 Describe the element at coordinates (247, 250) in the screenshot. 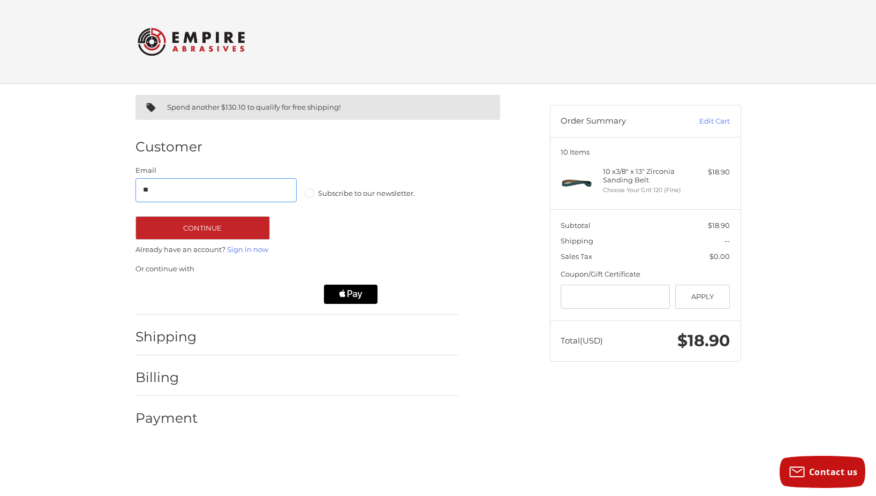

I see `a: Sign in now` at that location.